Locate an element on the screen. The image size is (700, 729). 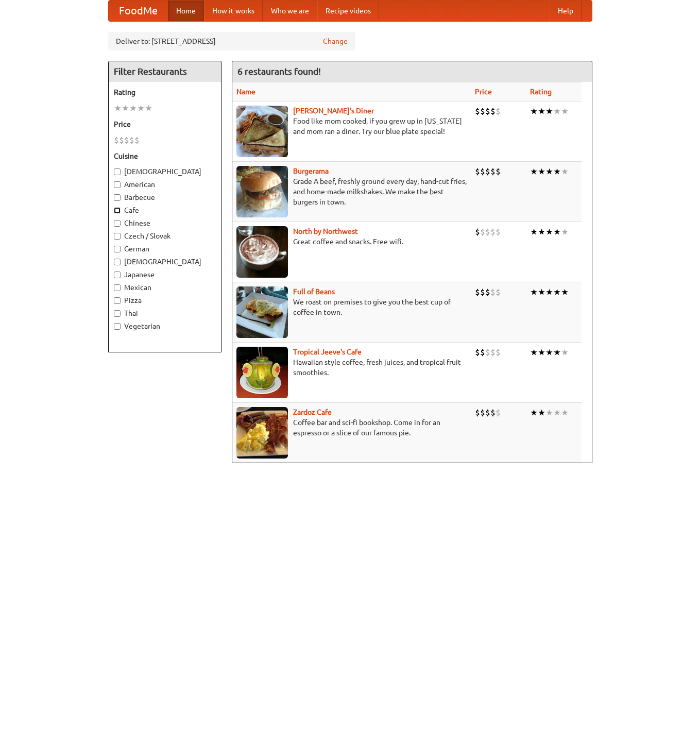
input: Thai is located at coordinates (117, 313).